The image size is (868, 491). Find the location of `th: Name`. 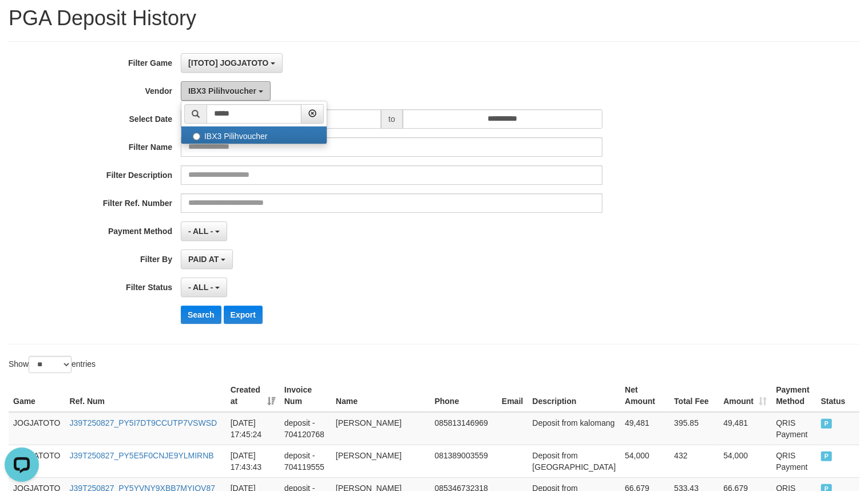

th: Name is located at coordinates (381, 395).